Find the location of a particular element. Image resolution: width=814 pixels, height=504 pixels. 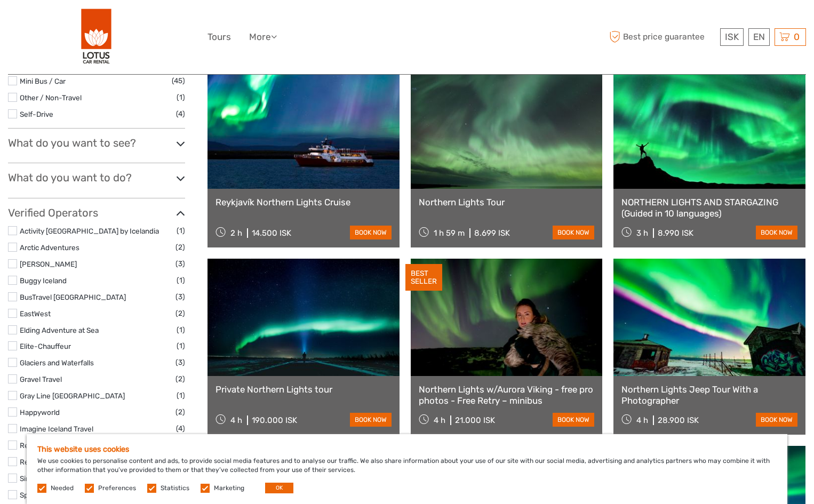

div: 8.699 ISK is located at coordinates (492, 233).